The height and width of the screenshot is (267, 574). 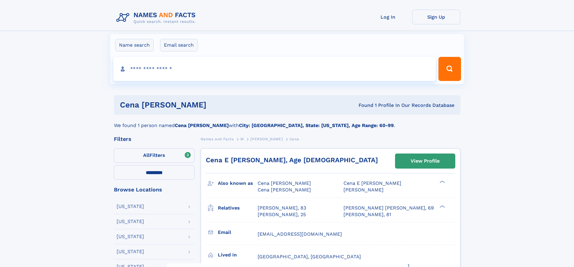 What do you see at coordinates (287, 122) in the screenshot?
I see `div: We found 1 person named with .` at bounding box center [287, 122].